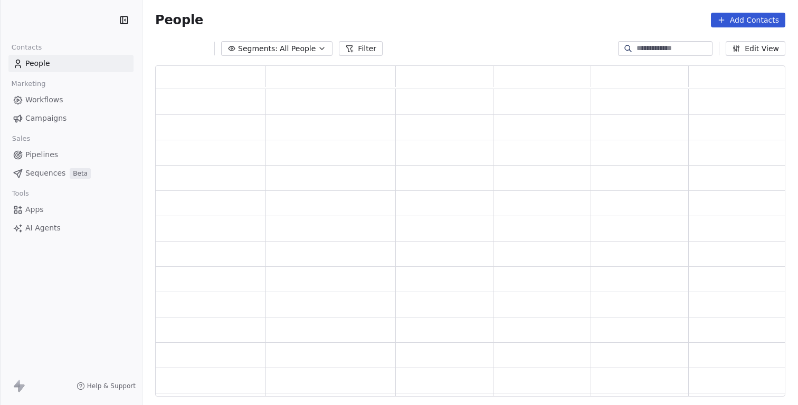 The image size is (798, 405). What do you see at coordinates (43, 228) in the screenshot?
I see `span: AI Agents` at bounding box center [43, 228].